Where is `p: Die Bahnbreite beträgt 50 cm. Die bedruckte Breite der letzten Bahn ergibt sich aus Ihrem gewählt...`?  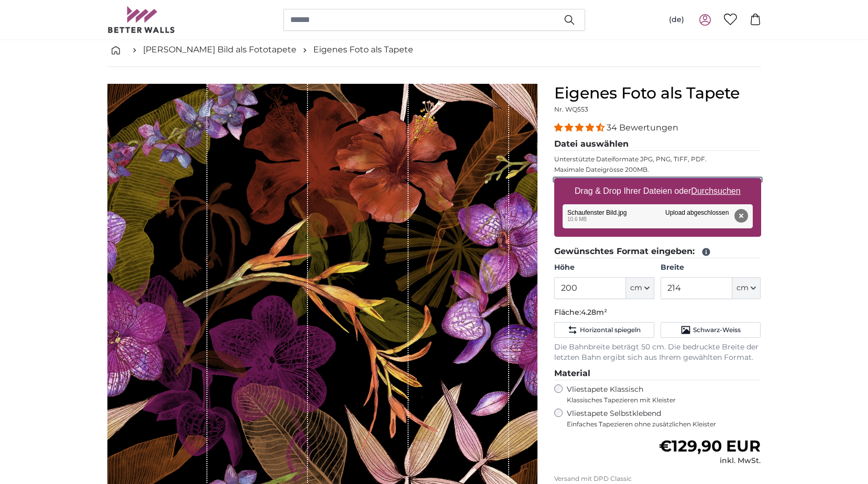
p: Die Bahnbreite beträgt 50 cm. Die bedruckte Breite der letzten Bahn ergibt sich aus Ihrem gewählt... is located at coordinates (658, 353).